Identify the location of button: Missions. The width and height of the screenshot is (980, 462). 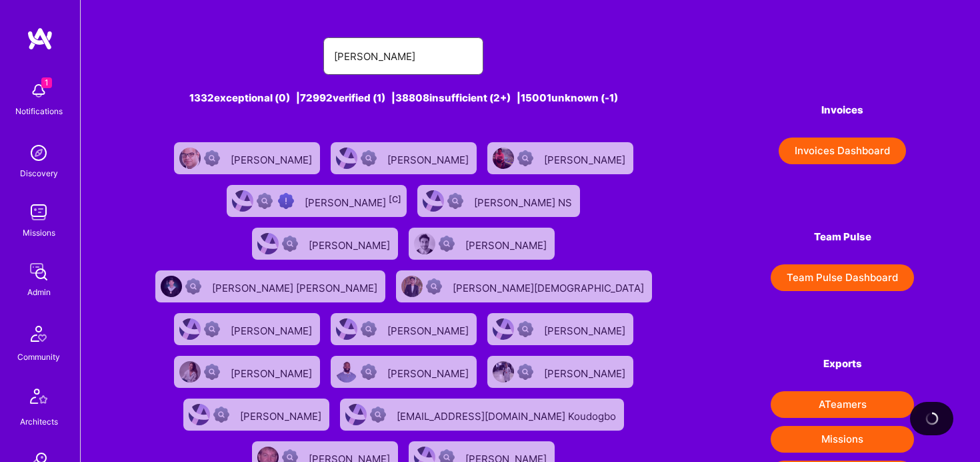
(842, 439).